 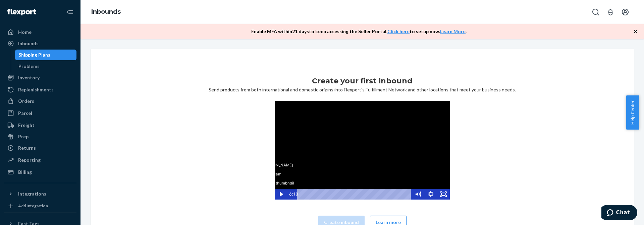 I want to click on div: Problems, so click(x=29, y=67).